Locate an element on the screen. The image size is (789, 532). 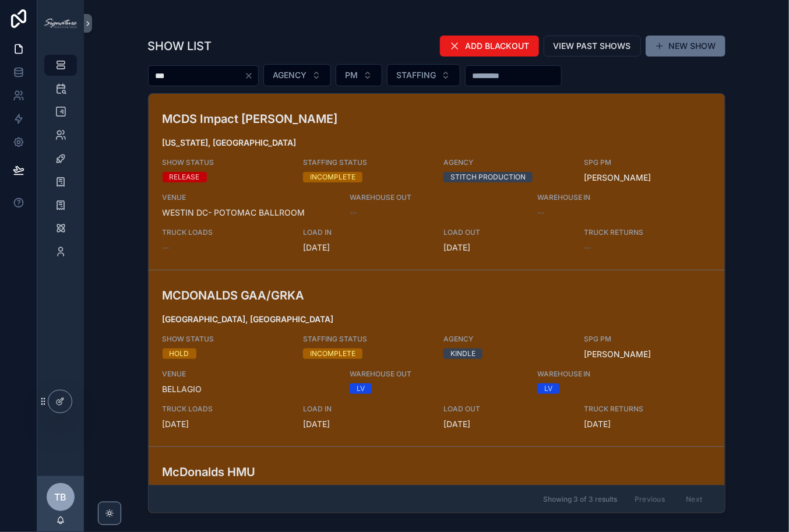
div: KINDLE is located at coordinates (463, 354).